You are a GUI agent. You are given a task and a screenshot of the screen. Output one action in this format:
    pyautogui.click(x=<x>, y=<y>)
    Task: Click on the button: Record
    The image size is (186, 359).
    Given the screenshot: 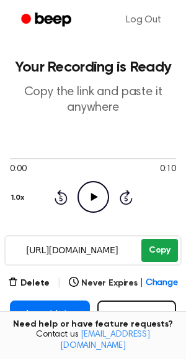 What is the action you would take?
    pyautogui.click(x=137, y=320)
    